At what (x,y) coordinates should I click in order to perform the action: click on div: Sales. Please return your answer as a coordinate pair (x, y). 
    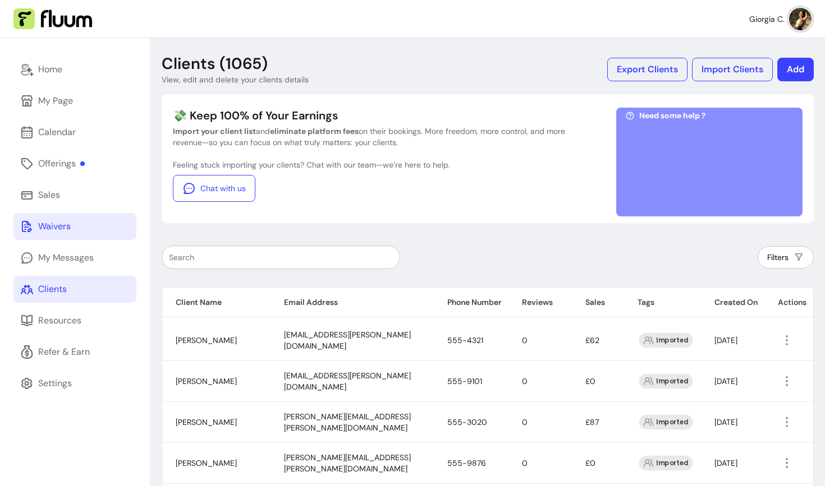
    Looking at the image, I should click on (49, 195).